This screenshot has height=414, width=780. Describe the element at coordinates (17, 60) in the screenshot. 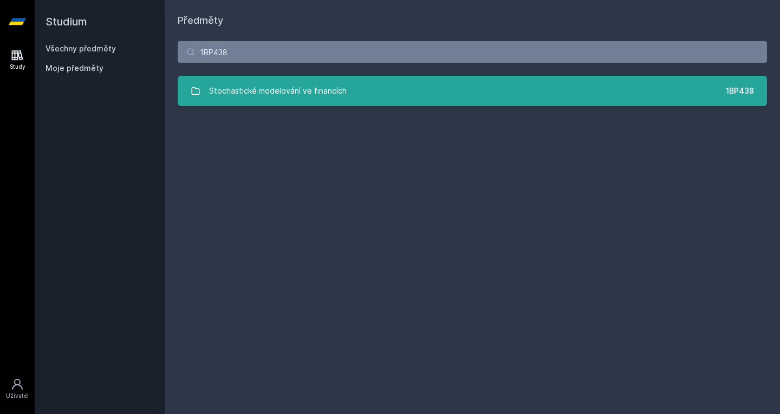

I see `a: Study` at that location.